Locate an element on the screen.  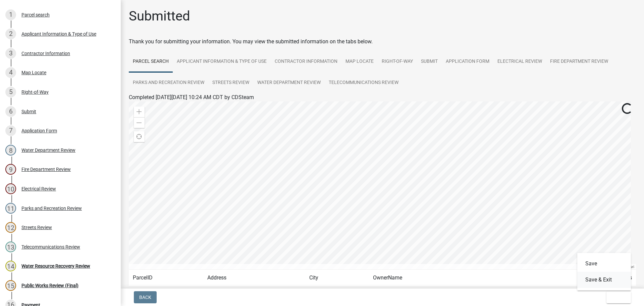
div: Streets Review is located at coordinates (37, 227).